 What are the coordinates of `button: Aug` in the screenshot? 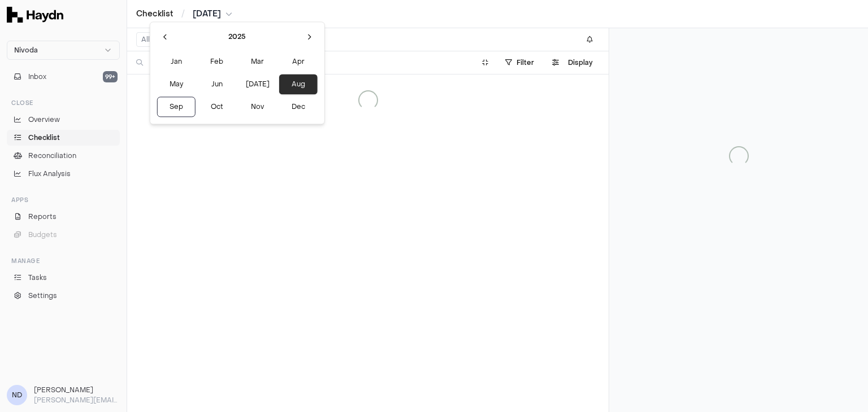 It's located at (298, 84).